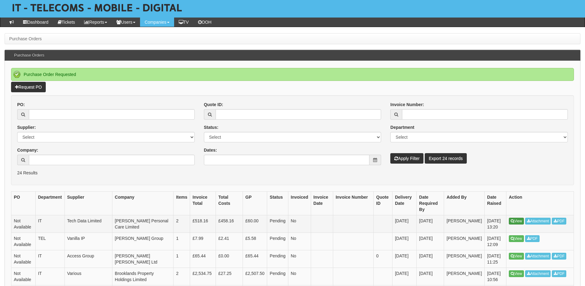 This screenshot has width=585, height=286. Describe the element at coordinates (184, 22) in the screenshot. I see `a: TV` at that location.